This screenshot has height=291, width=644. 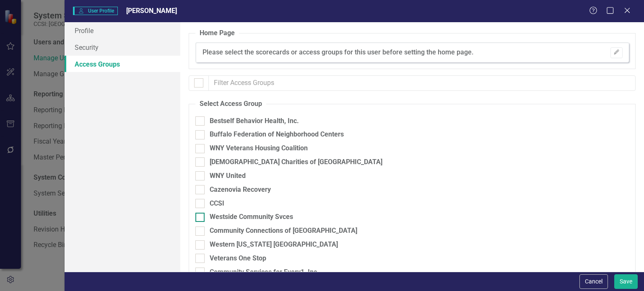 I want to click on span: User Profile, so click(x=95, y=11).